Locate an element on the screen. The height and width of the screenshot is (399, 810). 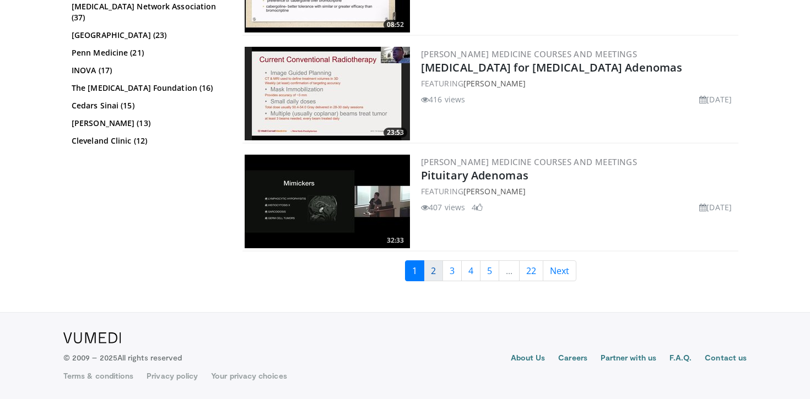
p: © 2009 – 2025 is located at coordinates (122, 358).